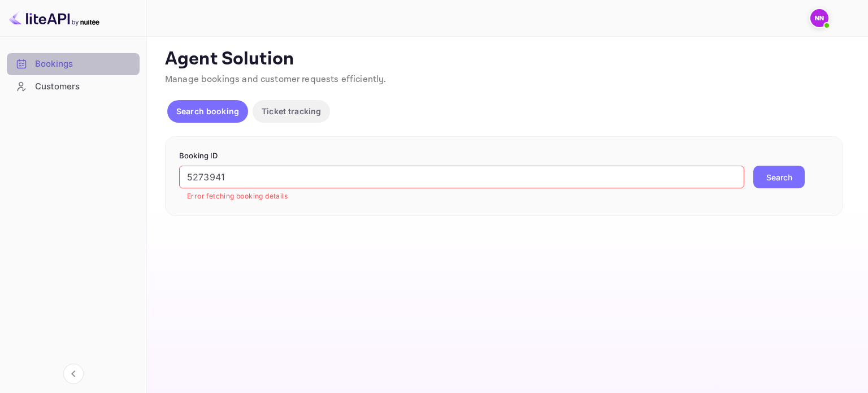 Image resolution: width=868 pixels, height=393 pixels. What do you see at coordinates (462, 196) in the screenshot?
I see `p: Error fetching booking details` at bounding box center [462, 196].